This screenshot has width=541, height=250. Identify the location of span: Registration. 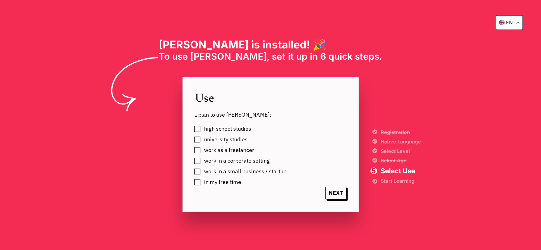
(401, 132).